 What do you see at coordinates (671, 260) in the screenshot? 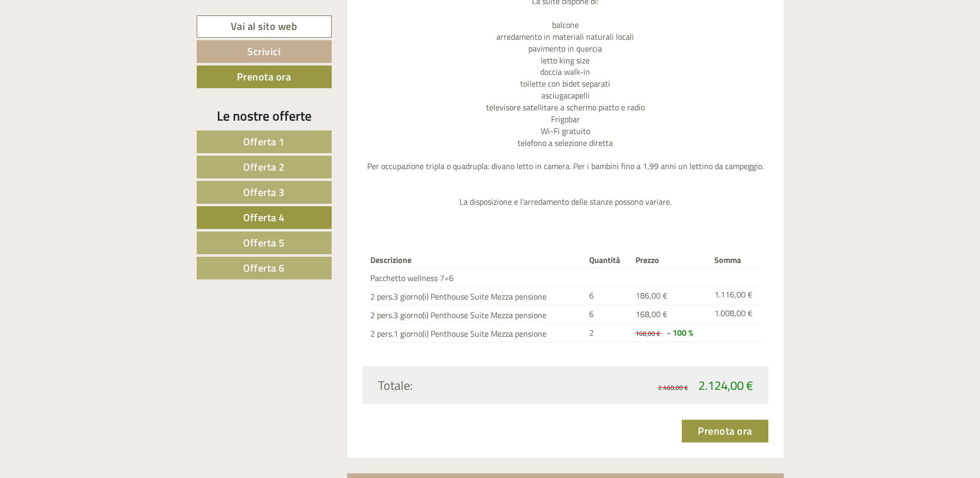
I see `th: Prezzo` at bounding box center [671, 260].